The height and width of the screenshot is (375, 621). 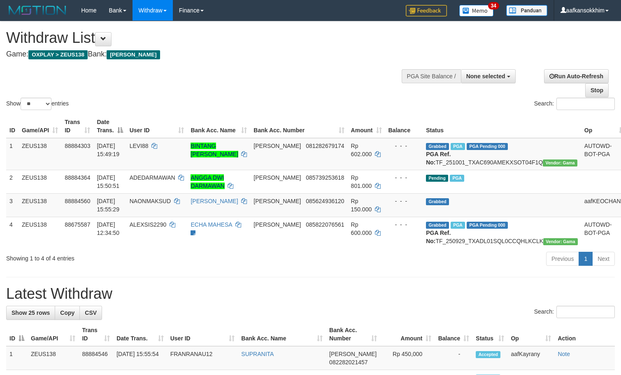 I want to click on th: Op: activate to sort column ascending, so click(x=531, y=334).